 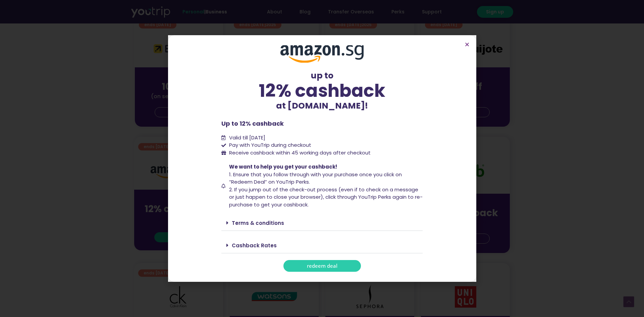 What do you see at coordinates (322, 266) in the screenshot?
I see `span: redeem deal` at bounding box center [322, 266].